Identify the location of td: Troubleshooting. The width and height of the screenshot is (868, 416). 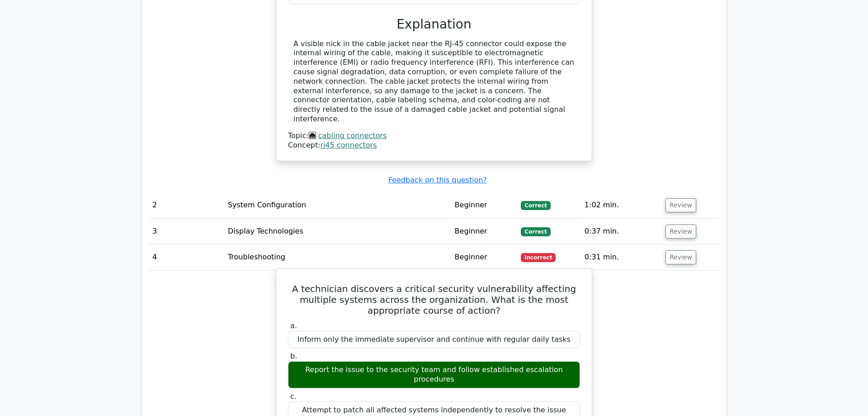
(338, 257).